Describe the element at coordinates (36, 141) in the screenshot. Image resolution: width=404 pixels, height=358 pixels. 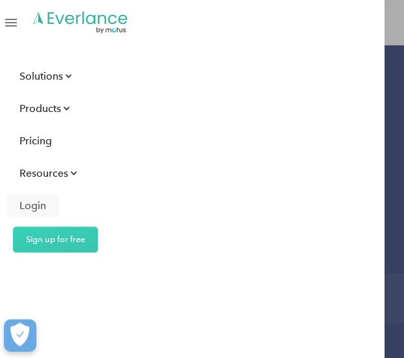
I see `div: Pricing` at that location.